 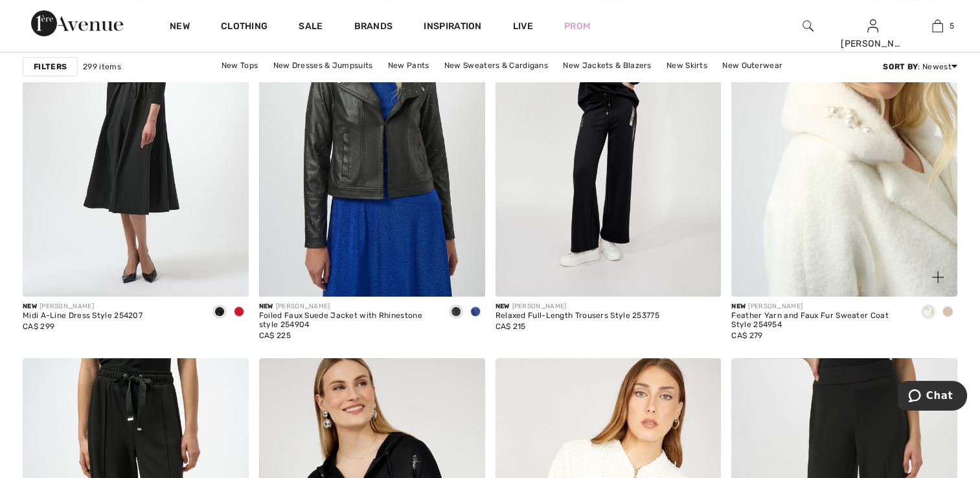 What do you see at coordinates (102, 66) in the screenshot?
I see `span: 299 items` at bounding box center [102, 66].